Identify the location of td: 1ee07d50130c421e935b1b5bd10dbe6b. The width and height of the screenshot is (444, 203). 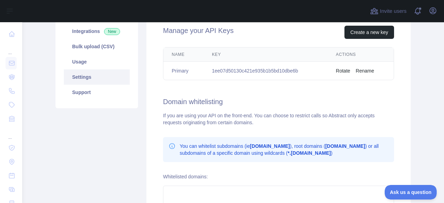
(265, 71).